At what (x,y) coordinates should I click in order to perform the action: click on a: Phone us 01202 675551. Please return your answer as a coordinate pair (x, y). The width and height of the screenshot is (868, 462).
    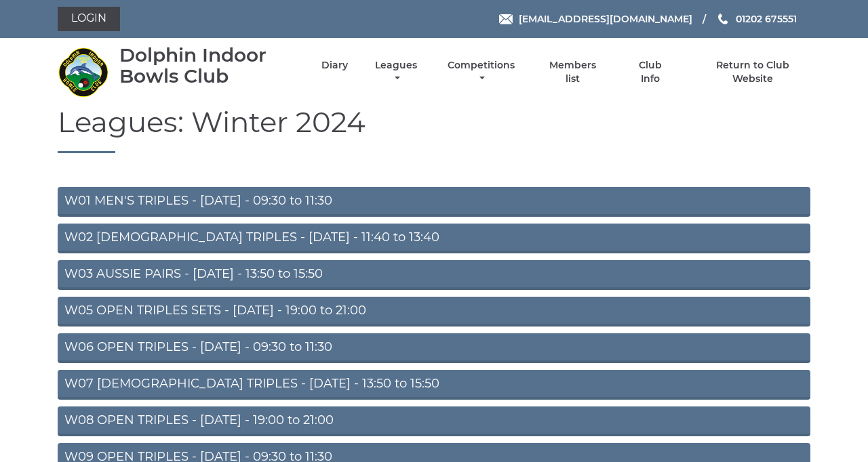
    Looking at the image, I should click on (756, 19).